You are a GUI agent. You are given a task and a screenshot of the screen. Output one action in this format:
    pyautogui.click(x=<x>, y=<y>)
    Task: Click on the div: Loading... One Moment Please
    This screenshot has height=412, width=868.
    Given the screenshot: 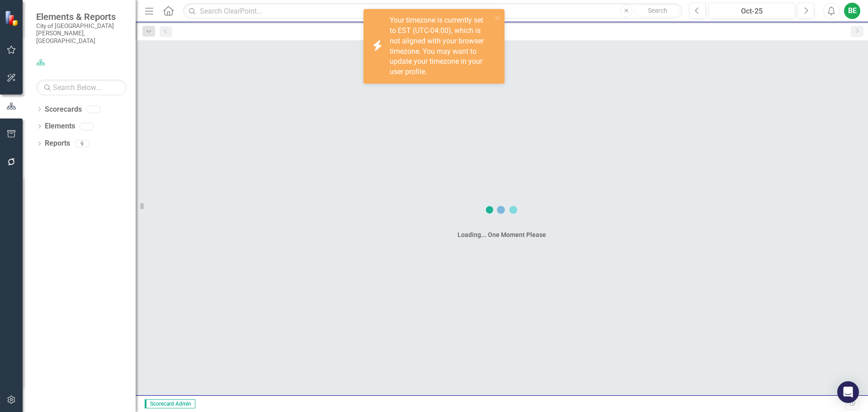 What is the action you would take?
    pyautogui.click(x=501, y=234)
    